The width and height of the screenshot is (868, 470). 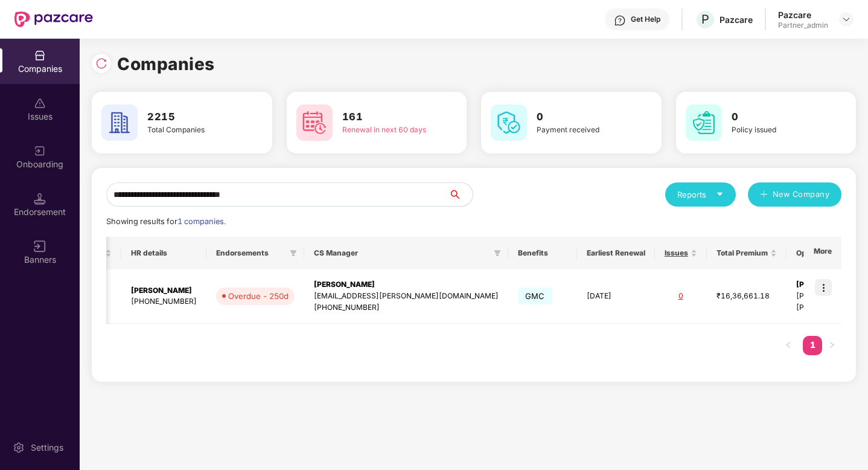 What do you see at coordinates (824, 288) in the screenshot?
I see `img: icon` at bounding box center [824, 288].